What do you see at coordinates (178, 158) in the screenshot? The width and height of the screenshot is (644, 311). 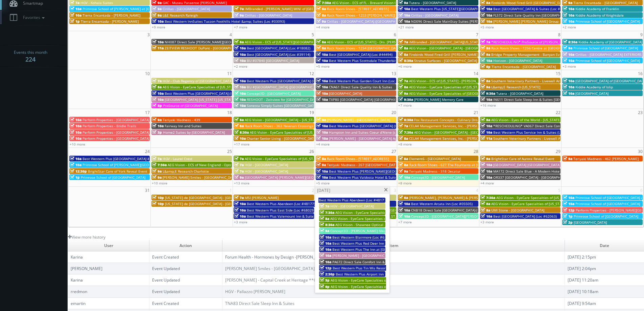 I see `span: HGV - Laurel Crest` at bounding box center [178, 158].